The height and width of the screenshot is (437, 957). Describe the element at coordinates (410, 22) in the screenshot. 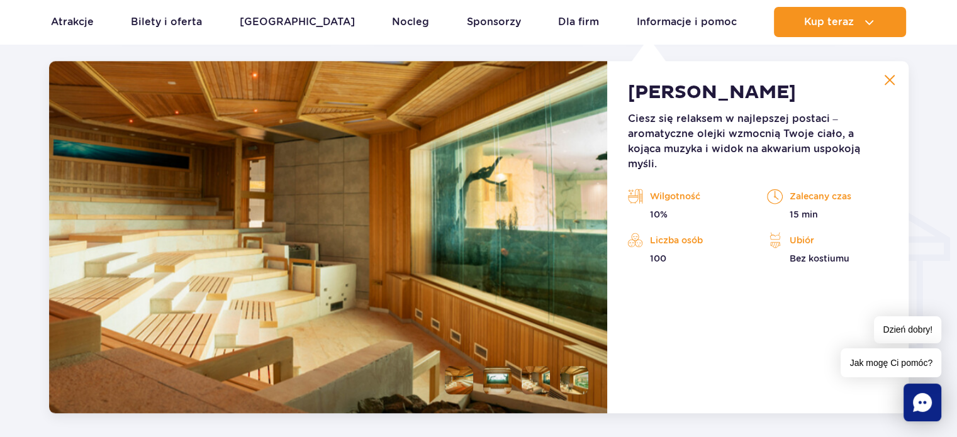

I see `a: Nocleg` at that location.